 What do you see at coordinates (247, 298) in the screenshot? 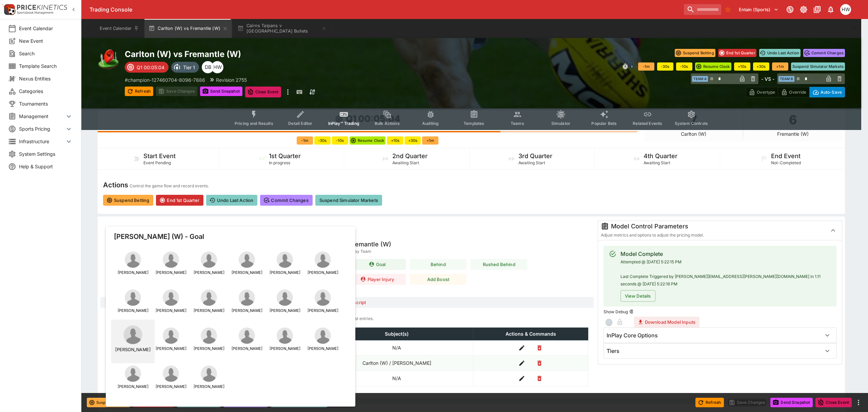
I see `img: Madeline Hendrie` at bounding box center [247, 298].